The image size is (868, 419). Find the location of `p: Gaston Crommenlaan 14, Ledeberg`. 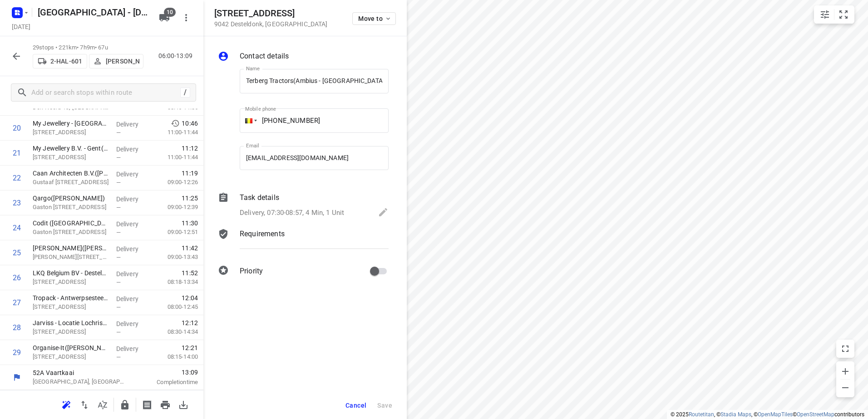

p: Gaston Crommenlaan 14, Ledeberg is located at coordinates (71, 233).